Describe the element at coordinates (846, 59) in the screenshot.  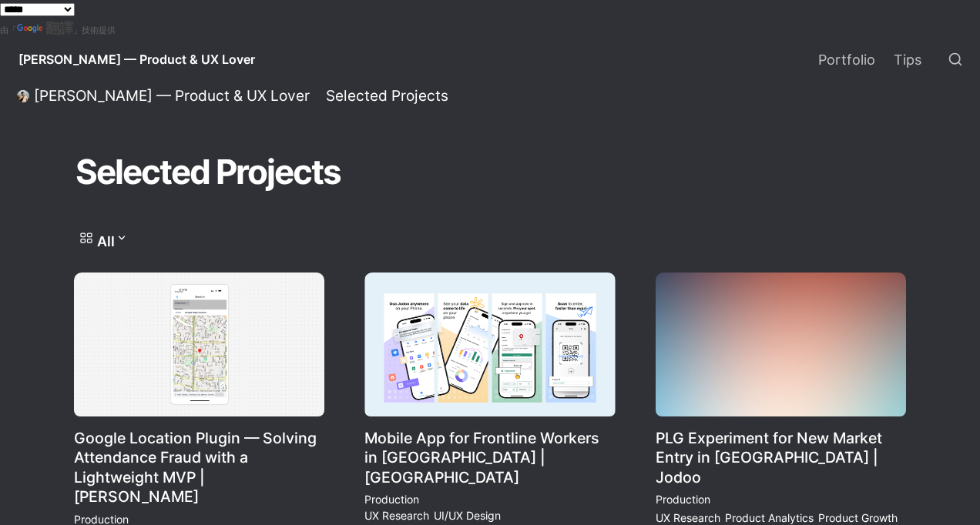
I see `a: Portfolio` at that location.